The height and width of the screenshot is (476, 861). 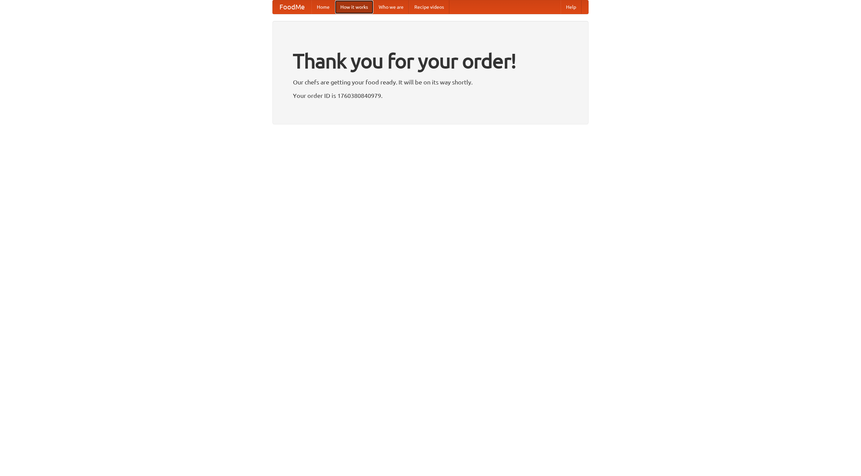 What do you see at coordinates (323, 7) in the screenshot?
I see `a: Home` at bounding box center [323, 7].